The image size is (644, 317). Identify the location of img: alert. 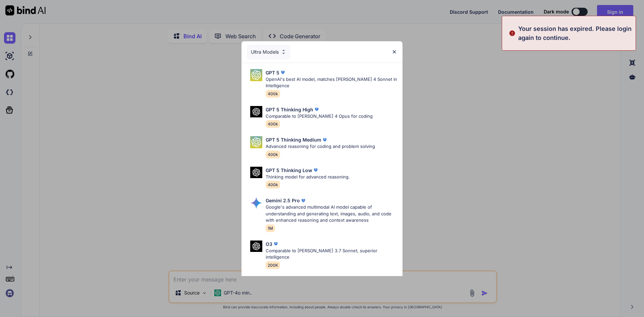
(513, 34).